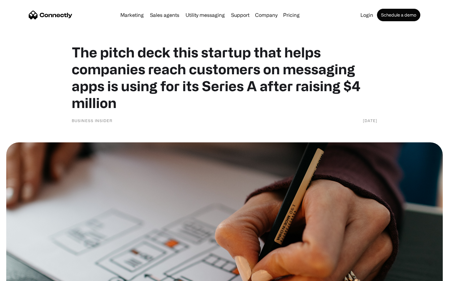 This screenshot has height=281, width=449. What do you see at coordinates (165, 15) in the screenshot?
I see `a: Sales agents` at bounding box center [165, 15].